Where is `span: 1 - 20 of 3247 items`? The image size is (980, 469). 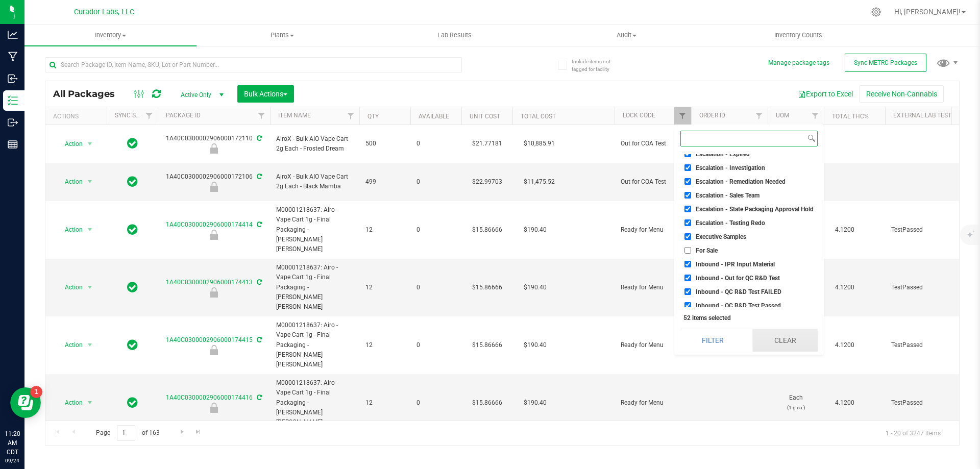 span: 1 - 20 of 3247 items is located at coordinates (913, 433).